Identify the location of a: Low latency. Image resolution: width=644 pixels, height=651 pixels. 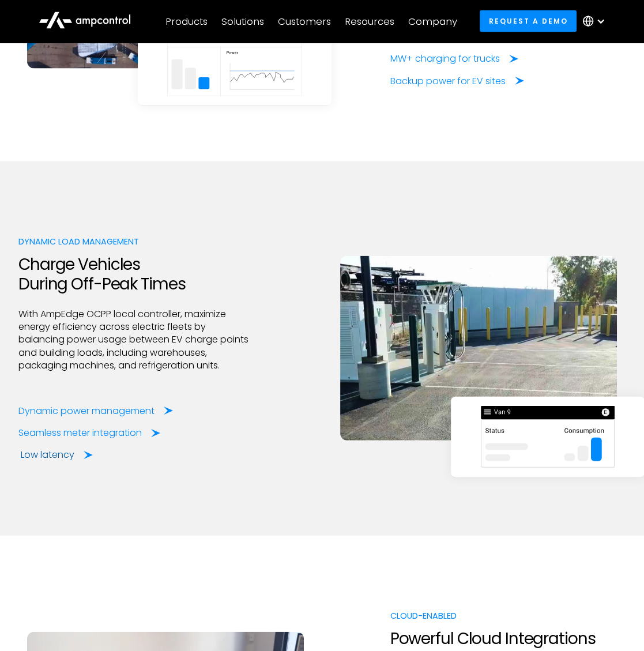
(56, 454).